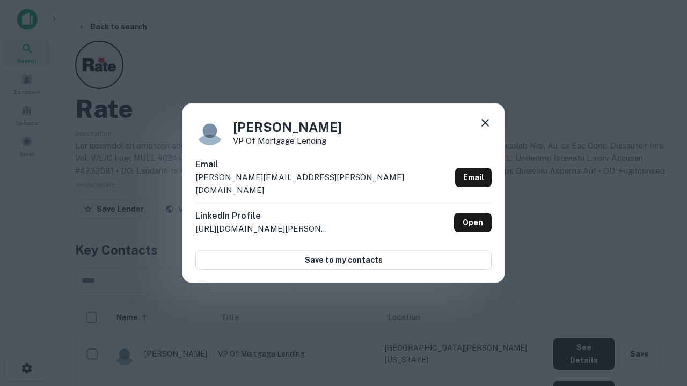  What do you see at coordinates (210, 131) in the screenshot?
I see `img: 9c8pery4andzj6ohjkjp54ma2` at bounding box center [210, 131].